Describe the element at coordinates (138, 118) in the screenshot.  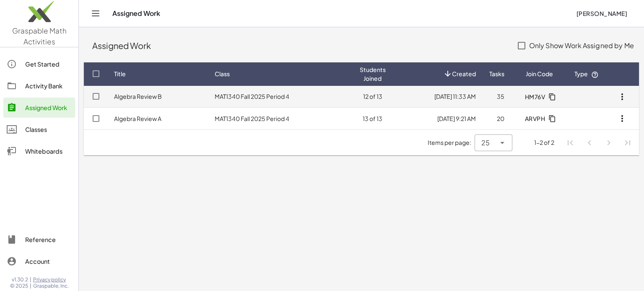
I see `a: Algebra Review A` at that location.